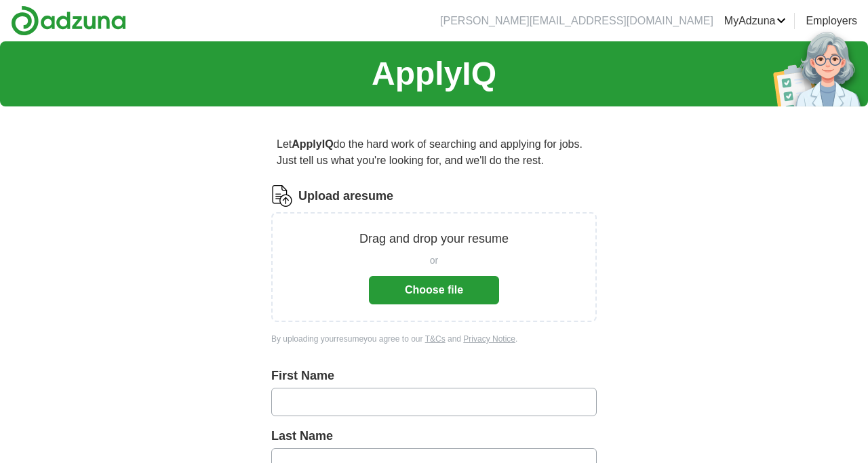  Describe the element at coordinates (434, 290) in the screenshot. I see `button: Choose file` at that location.